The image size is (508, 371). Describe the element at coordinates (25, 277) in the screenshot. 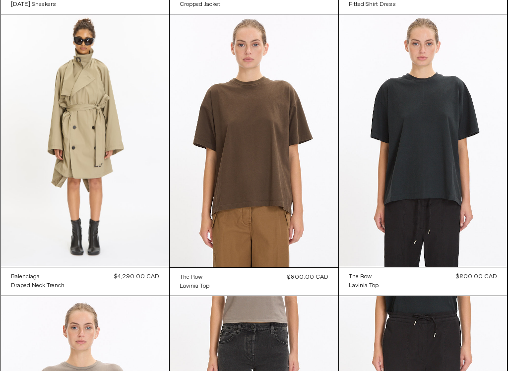

I see `div: Balenciaga` at that location.